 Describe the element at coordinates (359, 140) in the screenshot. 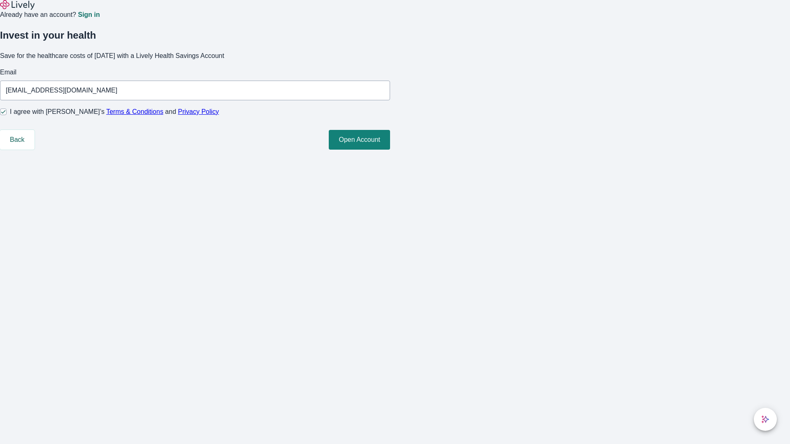

I see `button: Open Account` at that location.